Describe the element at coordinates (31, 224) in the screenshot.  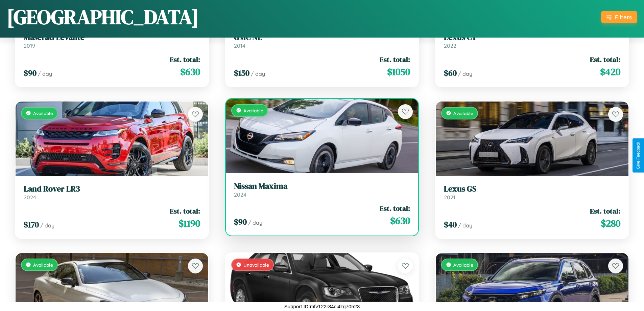
I see `span: $ 170` at that location.